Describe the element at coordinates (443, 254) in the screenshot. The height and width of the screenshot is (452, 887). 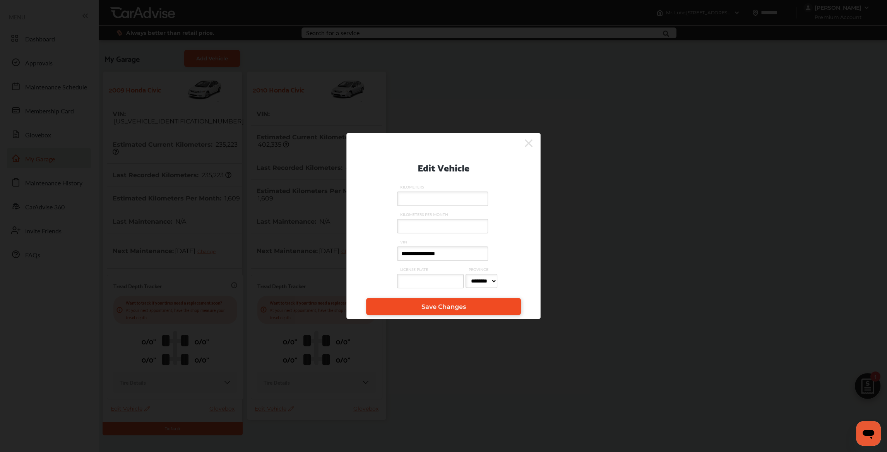
I see `input: VIN` at that location.